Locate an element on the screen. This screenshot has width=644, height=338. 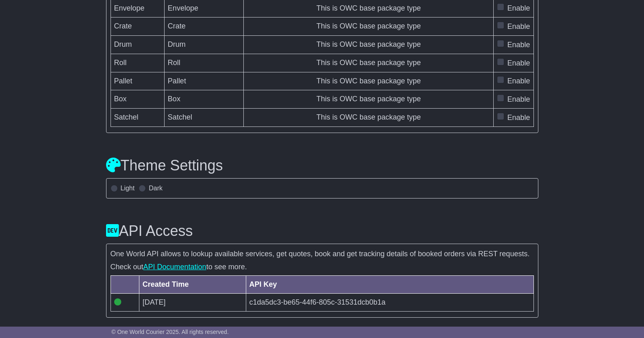
label: Dark is located at coordinates (156, 188).